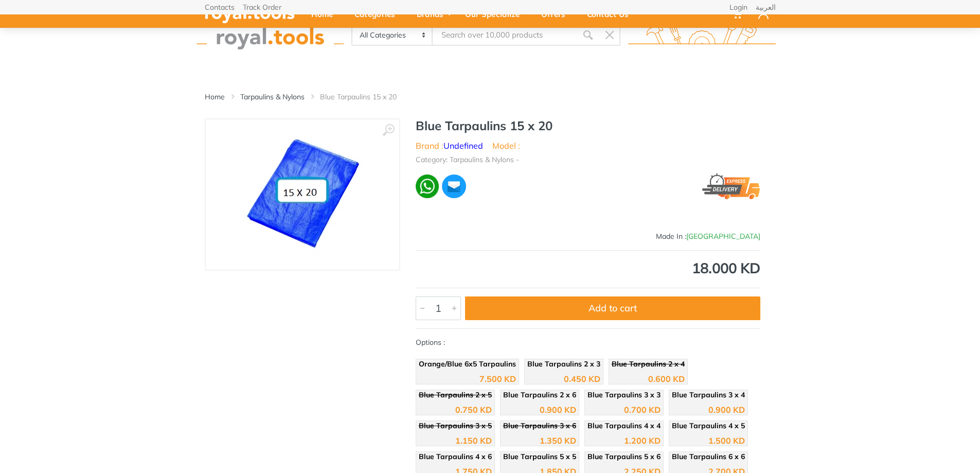  Describe the element at coordinates (467, 372) in the screenshot. I see `a: Orange/Blue 6x5 Tarpaulins 7.500 KD` at that location.